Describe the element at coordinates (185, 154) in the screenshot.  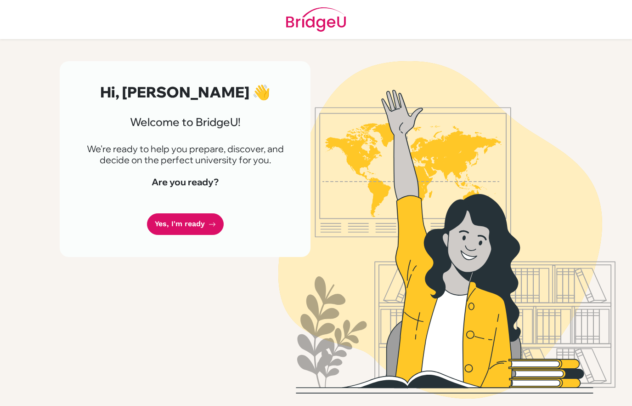
I see `p: We're ready to help you prepare, discover, and decide on the perfect university for you.` at that location.